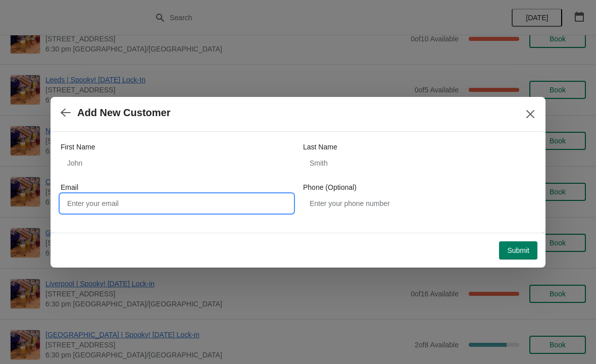 The image size is (596, 364). I want to click on label: Last Name, so click(320, 146).